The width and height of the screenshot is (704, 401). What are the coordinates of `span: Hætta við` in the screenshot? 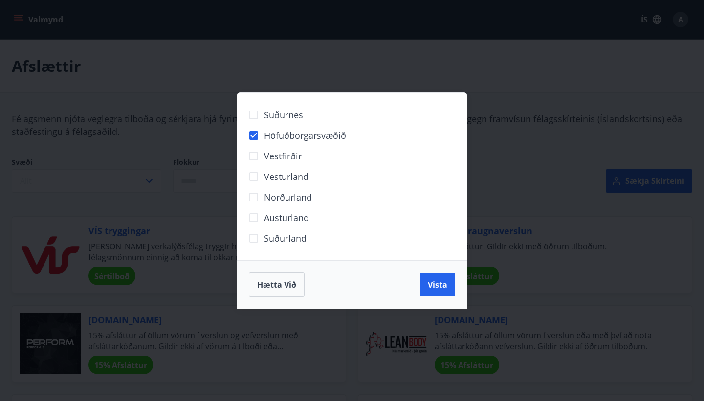 It's located at (277, 285).